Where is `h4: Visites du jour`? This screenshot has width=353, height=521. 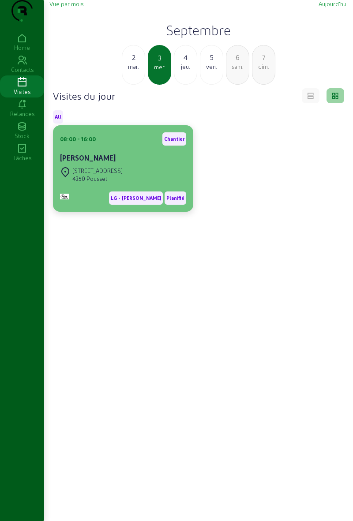 h4: Visites du jour is located at coordinates (84, 96).